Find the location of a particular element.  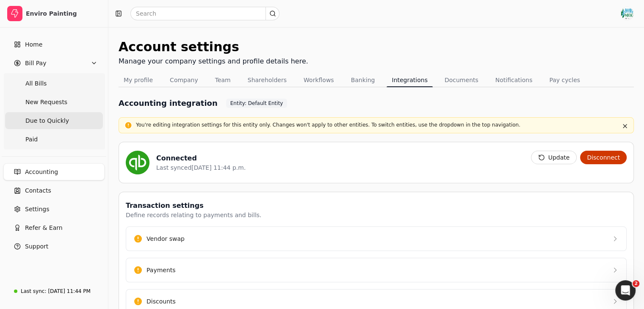

span: Home is located at coordinates (34, 44).